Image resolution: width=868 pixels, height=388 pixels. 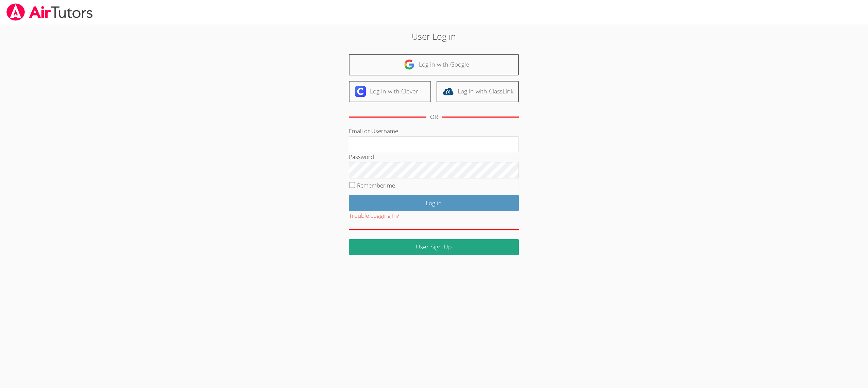 I want to click on img: airtutors_banner-c4298cdbf04f3fff15de1276eac7730deb9818008684d7c2e4769d2f7ddbe033.png, so click(x=49, y=12).